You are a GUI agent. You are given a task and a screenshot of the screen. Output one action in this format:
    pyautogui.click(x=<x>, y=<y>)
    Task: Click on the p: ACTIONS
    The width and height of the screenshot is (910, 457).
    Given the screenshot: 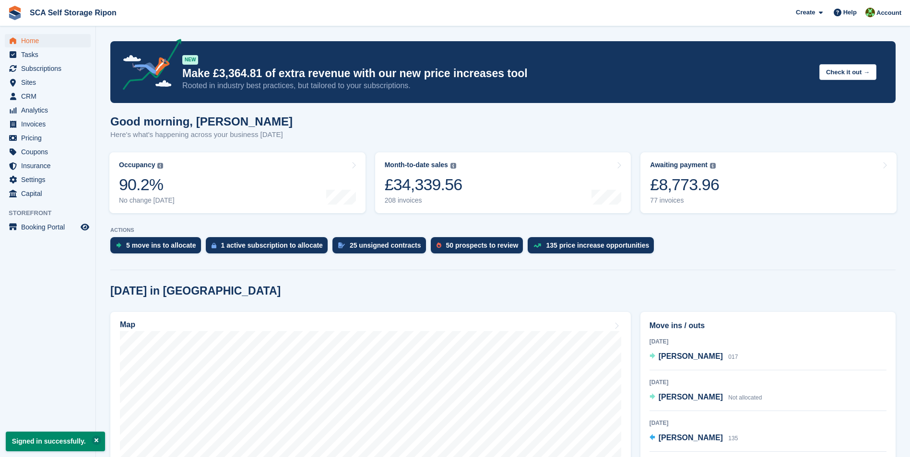 What is the action you would take?
    pyautogui.click(x=503, y=230)
    